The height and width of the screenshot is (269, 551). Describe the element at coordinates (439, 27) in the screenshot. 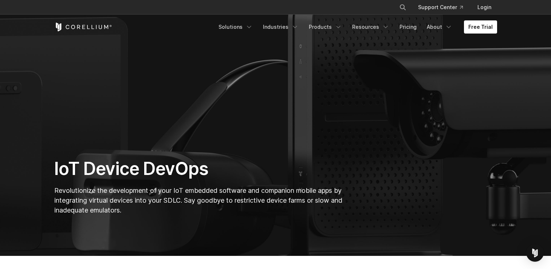

I see `a: About` at that location.